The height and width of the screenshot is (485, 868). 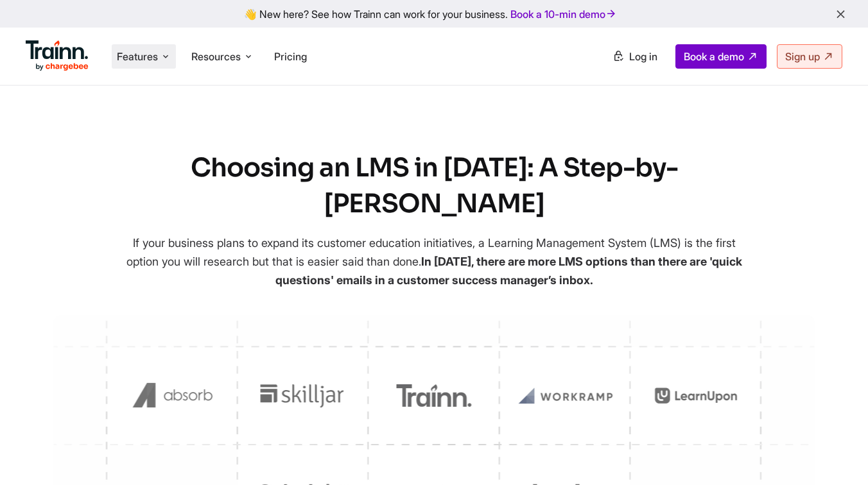 What do you see at coordinates (137, 57) in the screenshot?
I see `span: Features` at bounding box center [137, 57].